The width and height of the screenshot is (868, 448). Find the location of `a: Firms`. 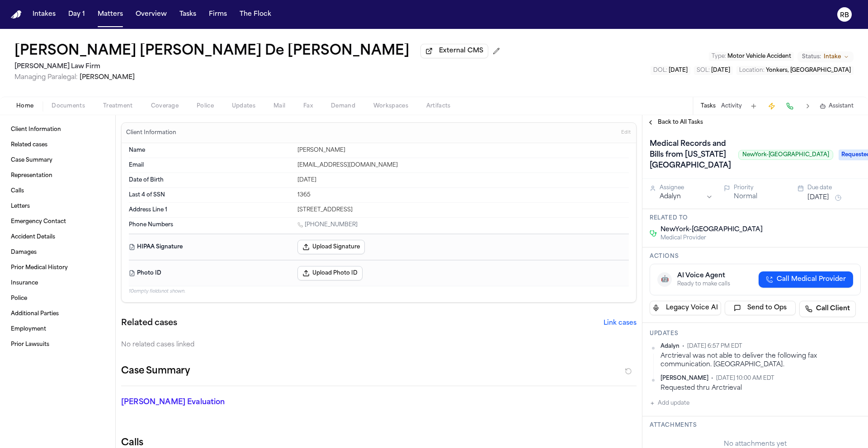

a: Firms is located at coordinates (217, 14).